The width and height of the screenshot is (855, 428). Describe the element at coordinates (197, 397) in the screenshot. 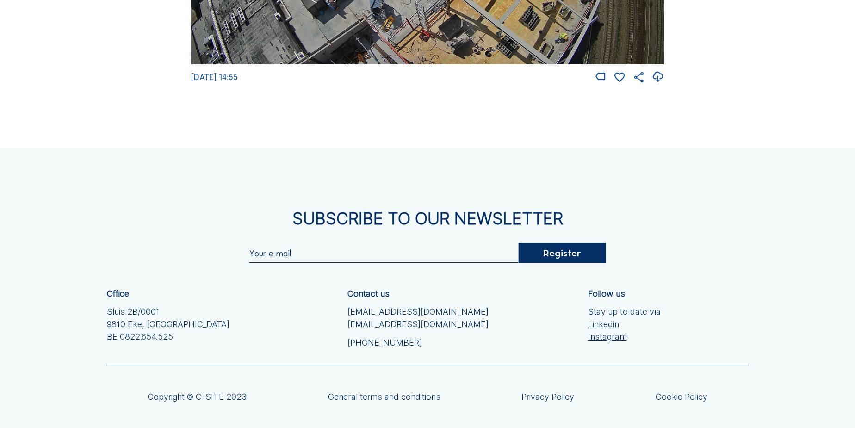

I see `div: Copyright © C-SITE 2023` at that location.